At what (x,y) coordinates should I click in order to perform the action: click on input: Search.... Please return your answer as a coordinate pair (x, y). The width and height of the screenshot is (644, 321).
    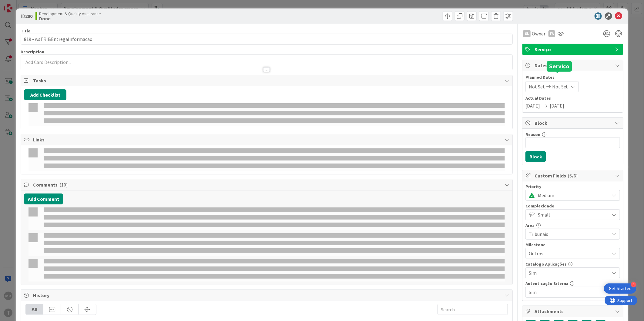
    Looking at the image, I should click on (473, 309).